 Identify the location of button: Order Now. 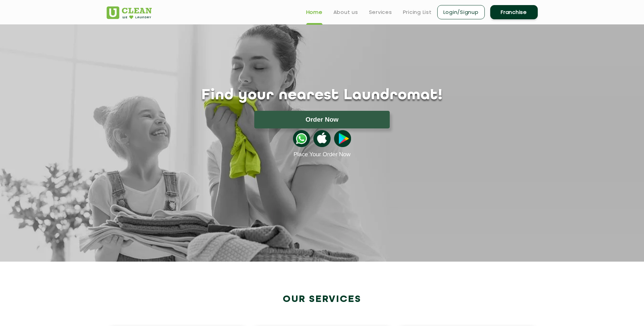
(322, 120).